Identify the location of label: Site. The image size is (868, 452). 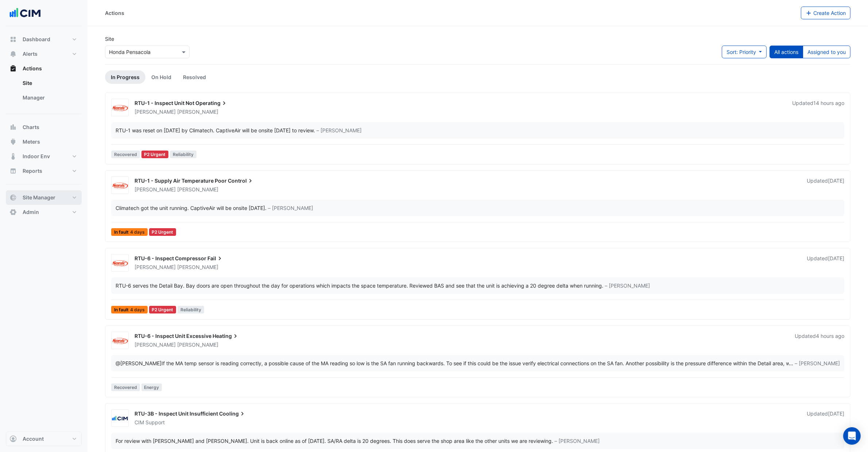
(109, 39).